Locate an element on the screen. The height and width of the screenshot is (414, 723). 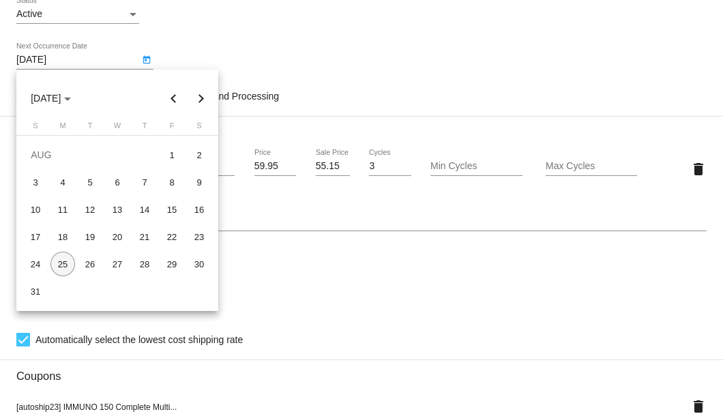
td: August 17, 2025 is located at coordinates (35, 237).